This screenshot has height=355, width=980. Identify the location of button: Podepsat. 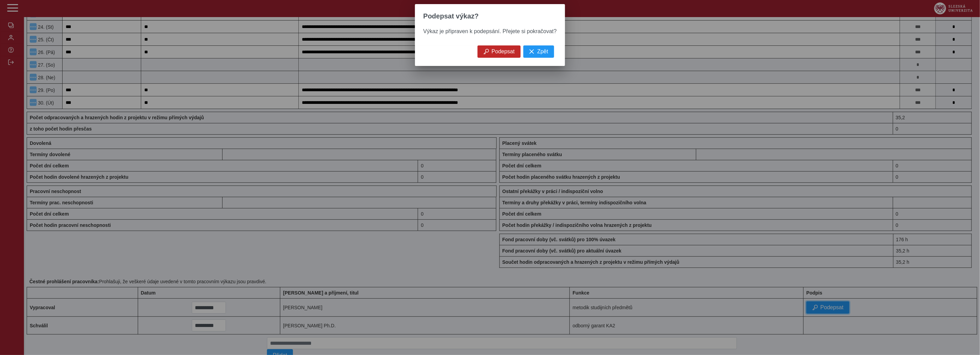
(499, 51).